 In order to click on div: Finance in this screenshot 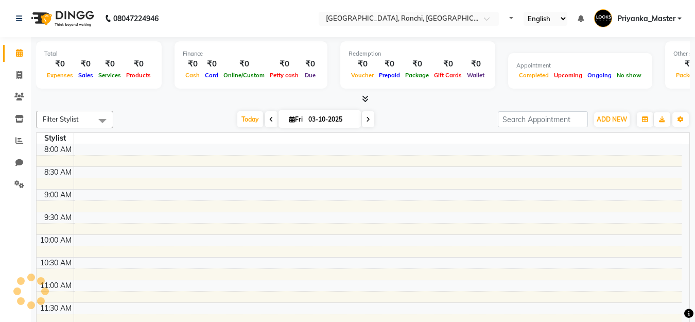, I will do `click(251, 54)`.